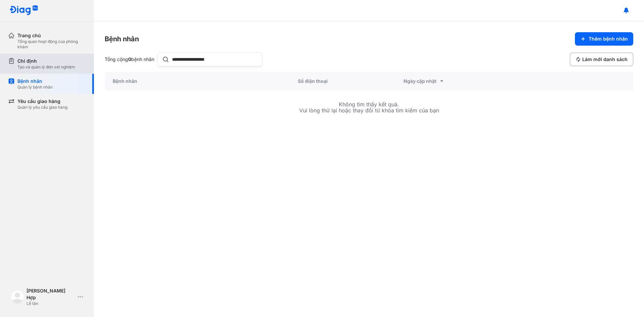 The image size is (644, 317). Describe the element at coordinates (608, 39) in the screenshot. I see `span: Thêm bệnh nhân` at that location.